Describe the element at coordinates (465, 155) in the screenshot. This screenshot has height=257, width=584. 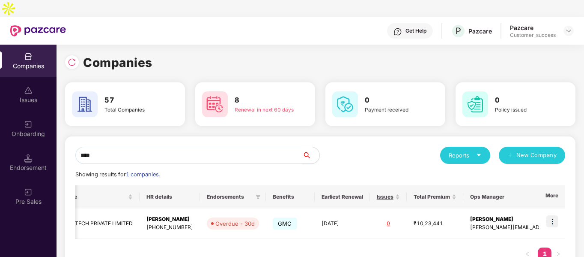
I see `div: Reports` at that location.